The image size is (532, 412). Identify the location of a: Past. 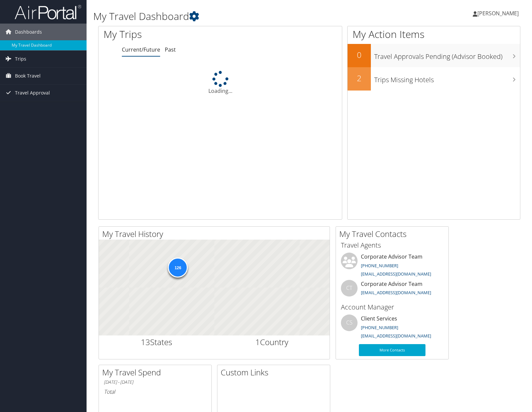
(170, 49).